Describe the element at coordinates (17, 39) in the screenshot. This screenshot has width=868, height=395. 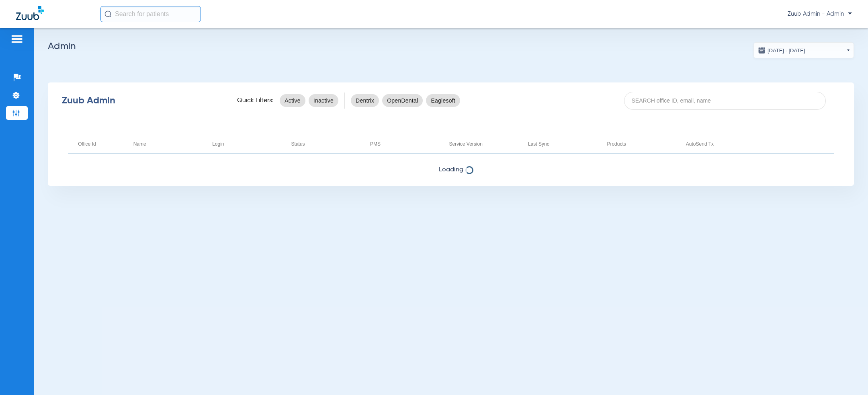
I see `img: hamburger-icon` at that location.